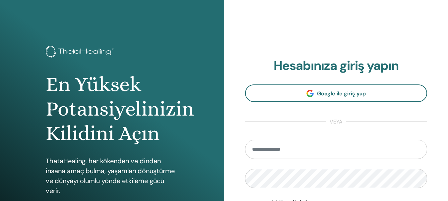 The height and width of the screenshot is (201, 448). What do you see at coordinates (336, 122) in the screenshot?
I see `span: veya` at bounding box center [336, 122].